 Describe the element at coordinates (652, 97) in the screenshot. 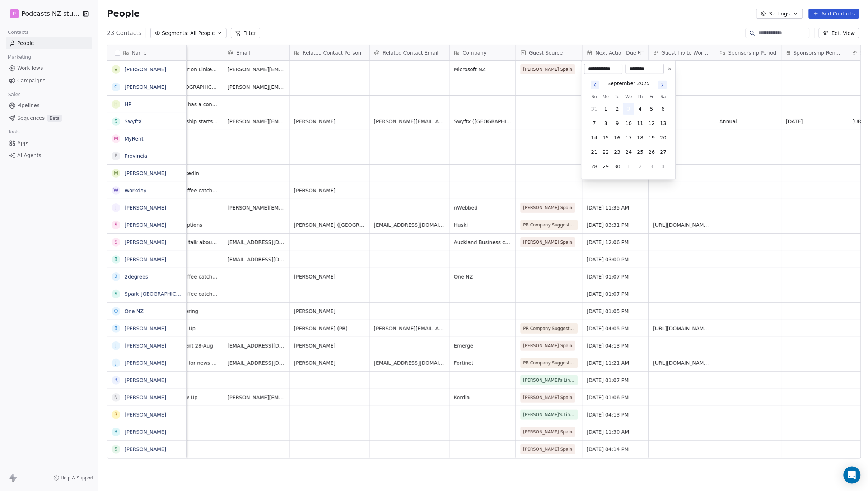

I see `th: Friday` at that location.